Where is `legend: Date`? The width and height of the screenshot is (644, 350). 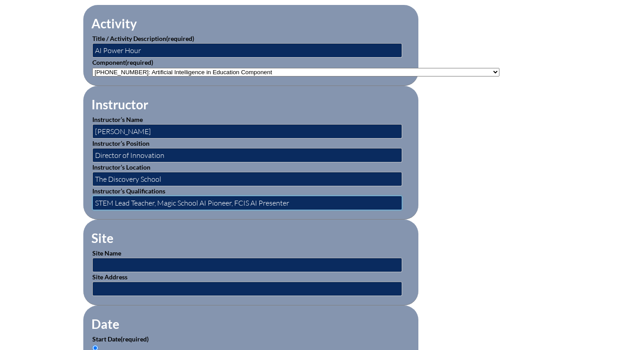 legend: Date is located at coordinates (105, 324).